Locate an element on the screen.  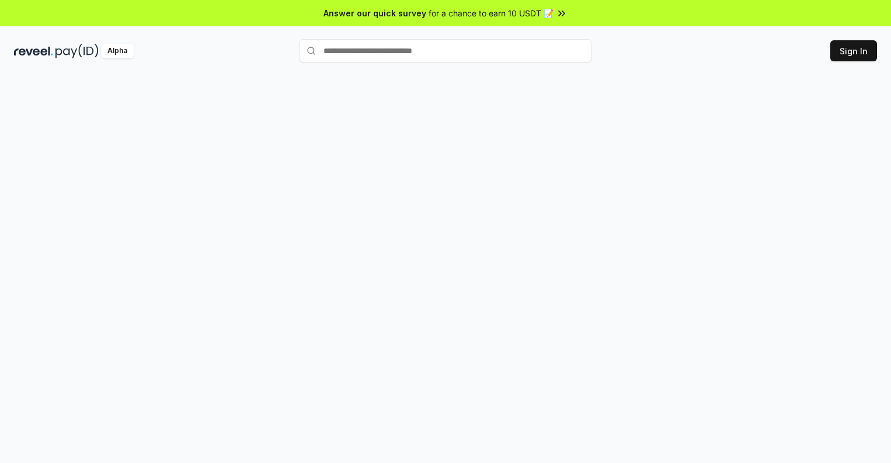
span: for a chance to earn 10 USDT 📝 is located at coordinates (491, 13).